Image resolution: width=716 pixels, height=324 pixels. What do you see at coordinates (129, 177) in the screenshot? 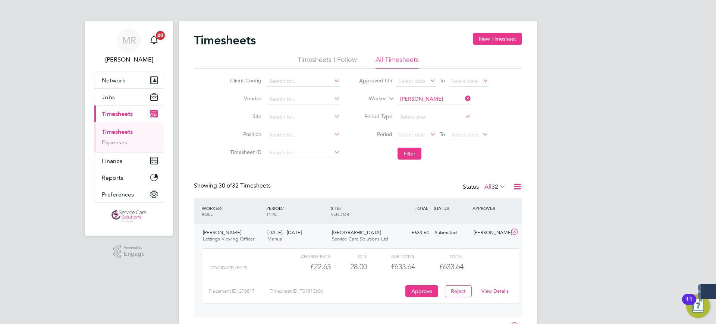
I see `button: Reports` at bounding box center [129, 177].